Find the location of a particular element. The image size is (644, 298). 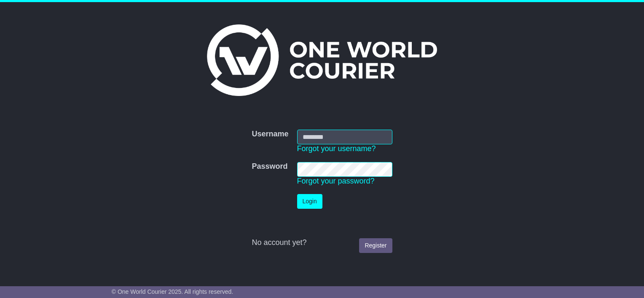

a: Forgot your password? is located at coordinates (336, 181).